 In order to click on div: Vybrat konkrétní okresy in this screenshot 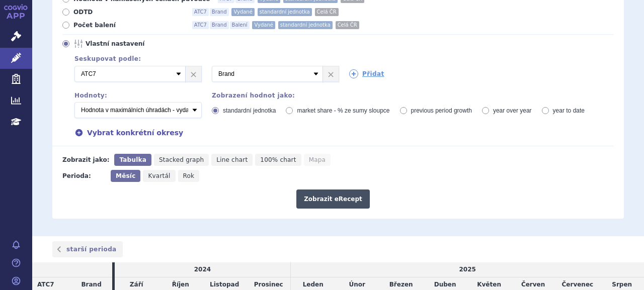, I will do `click(339, 133)`.